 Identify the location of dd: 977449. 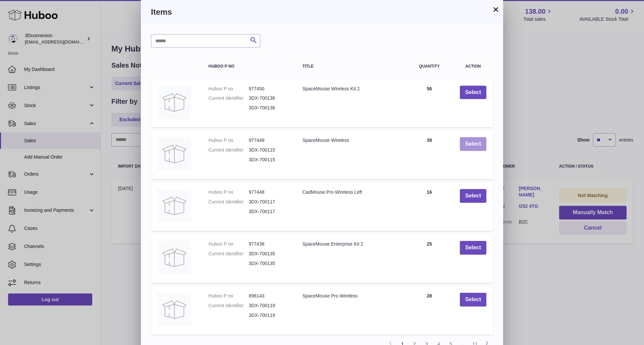
(269, 141).